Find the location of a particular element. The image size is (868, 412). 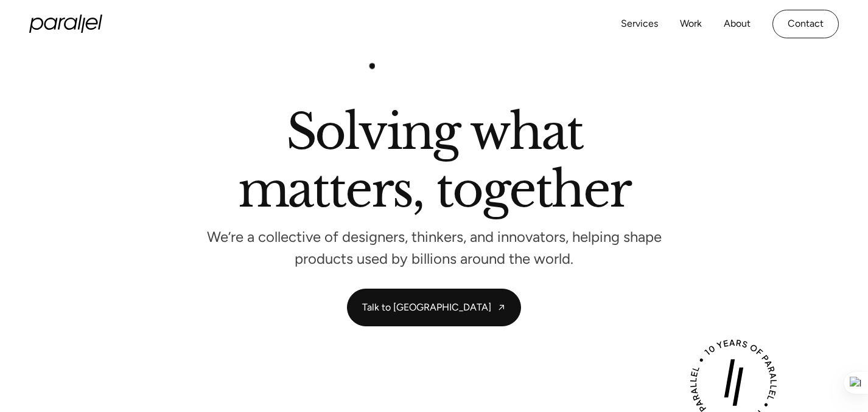

h2: Solving what matters, together is located at coordinates (434, 164).